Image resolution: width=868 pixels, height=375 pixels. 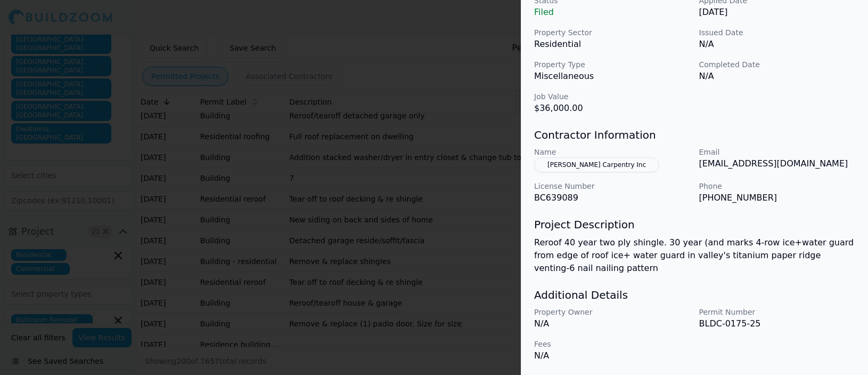 What do you see at coordinates (778, 186) in the screenshot?
I see `p: Phone` at bounding box center [778, 186].